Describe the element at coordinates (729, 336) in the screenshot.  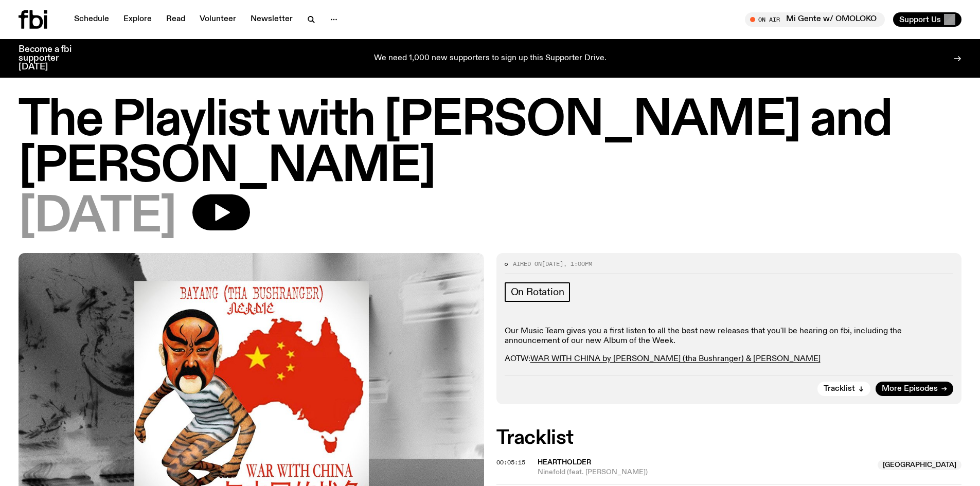
I see `p: Our Music Team gives you a first listen to all the best new releases that you'll be hearing on fb...` at that location.